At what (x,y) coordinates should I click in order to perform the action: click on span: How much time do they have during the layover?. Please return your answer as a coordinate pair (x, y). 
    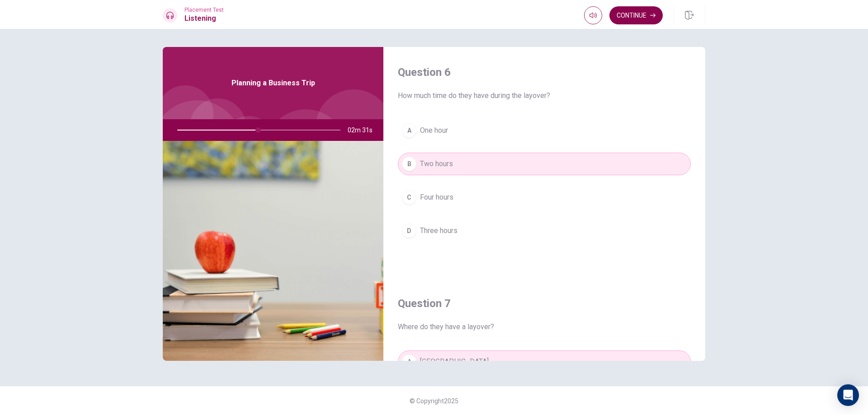
    Looking at the image, I should click on (544, 96).